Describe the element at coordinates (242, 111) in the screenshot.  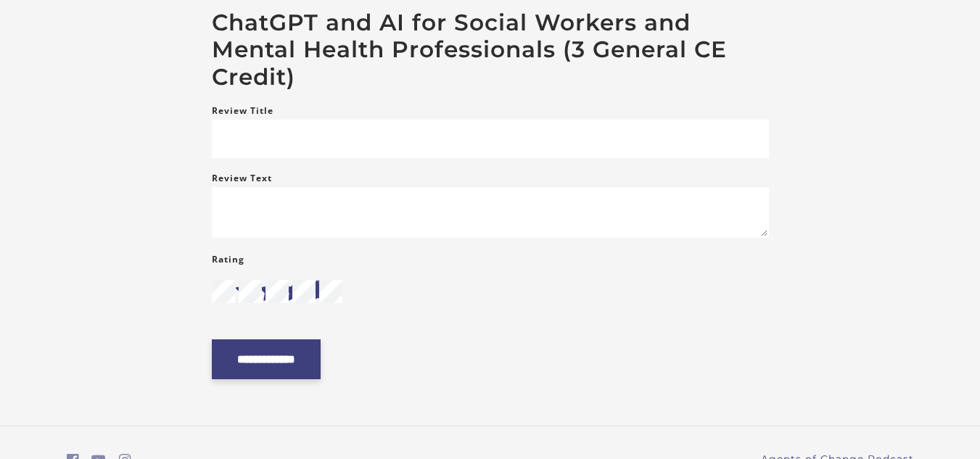
I see `label: Review Title` at that location.